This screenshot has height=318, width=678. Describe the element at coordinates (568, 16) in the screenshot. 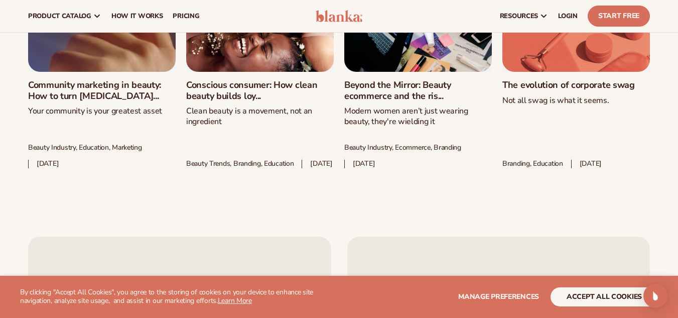

I see `span: LOGIN` at that location.